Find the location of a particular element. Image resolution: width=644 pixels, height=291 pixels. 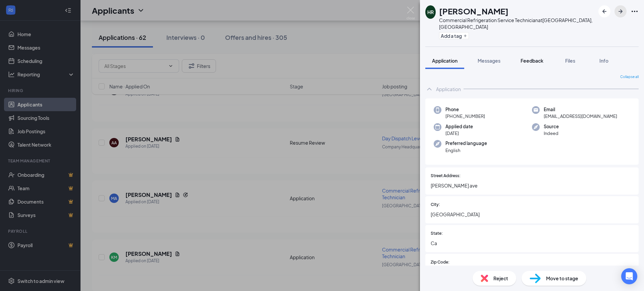

span: Ca is located at coordinates (532, 243).